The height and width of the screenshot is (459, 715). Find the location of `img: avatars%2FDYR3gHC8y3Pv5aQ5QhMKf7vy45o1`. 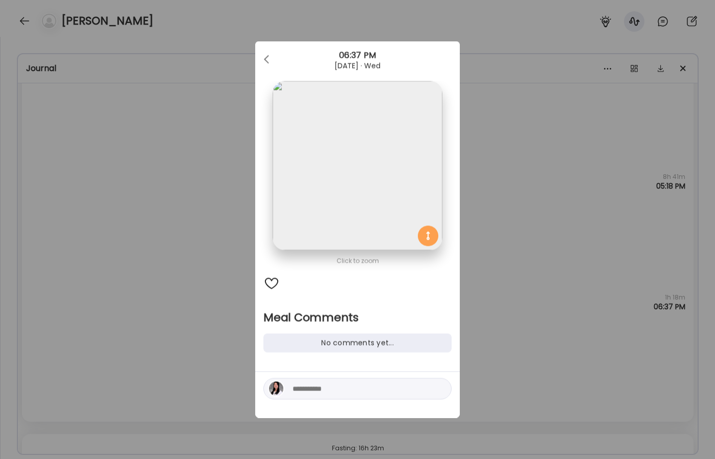

img: avatars%2FDYR3gHC8y3Pv5aQ5QhMKf7vy45o1 is located at coordinates (276, 389).